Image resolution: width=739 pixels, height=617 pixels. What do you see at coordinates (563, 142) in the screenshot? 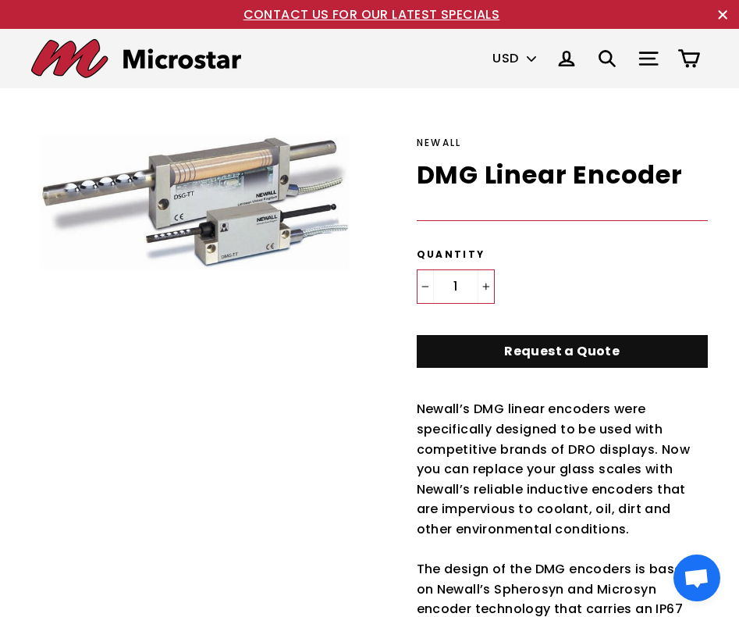
I see `div: Newall` at bounding box center [563, 142].